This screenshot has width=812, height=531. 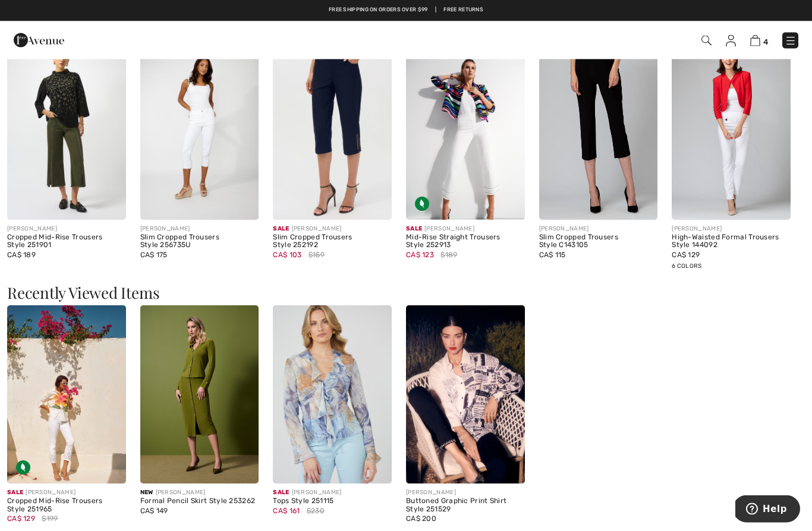 What do you see at coordinates (332, 502) in the screenshot?
I see `div: Tops Style 251115` at bounding box center [332, 502].